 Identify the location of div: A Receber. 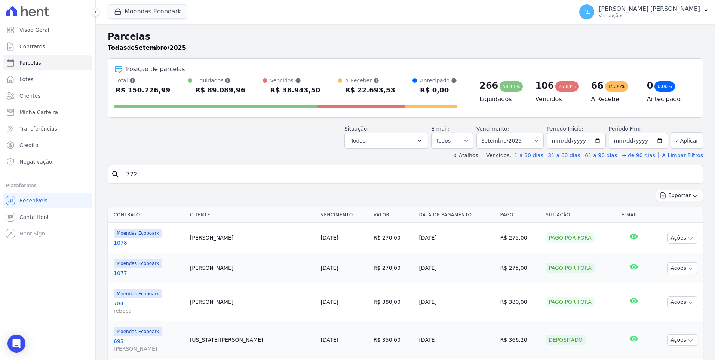
(370, 80).